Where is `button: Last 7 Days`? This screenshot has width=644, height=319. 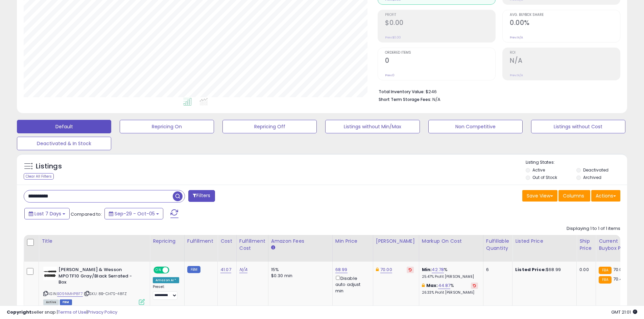
button: Last 7 Days is located at coordinates (47, 214).